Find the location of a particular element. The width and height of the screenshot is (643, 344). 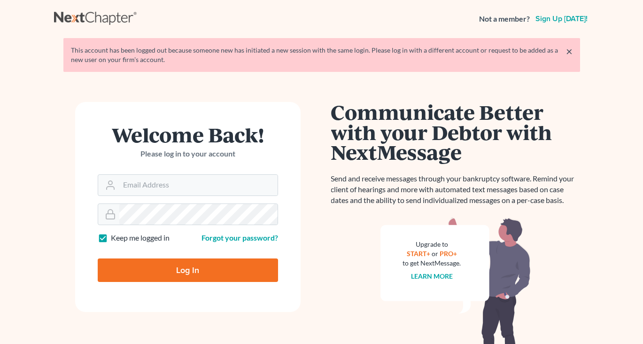

input: Log In is located at coordinates (188, 270).